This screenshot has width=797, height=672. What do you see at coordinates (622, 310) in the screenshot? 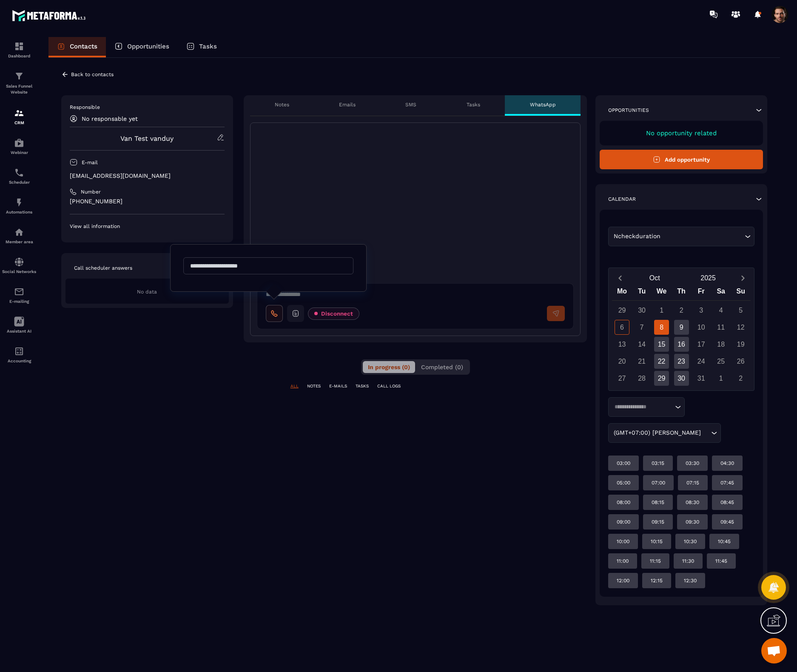
I see `div: 29` at bounding box center [622, 310].